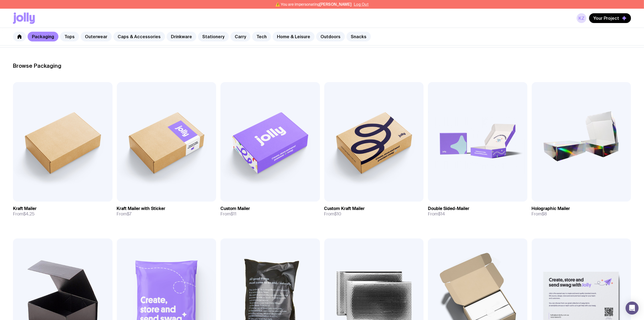 The image size is (644, 320). I want to click on h3: Custom Mailer, so click(235, 209).